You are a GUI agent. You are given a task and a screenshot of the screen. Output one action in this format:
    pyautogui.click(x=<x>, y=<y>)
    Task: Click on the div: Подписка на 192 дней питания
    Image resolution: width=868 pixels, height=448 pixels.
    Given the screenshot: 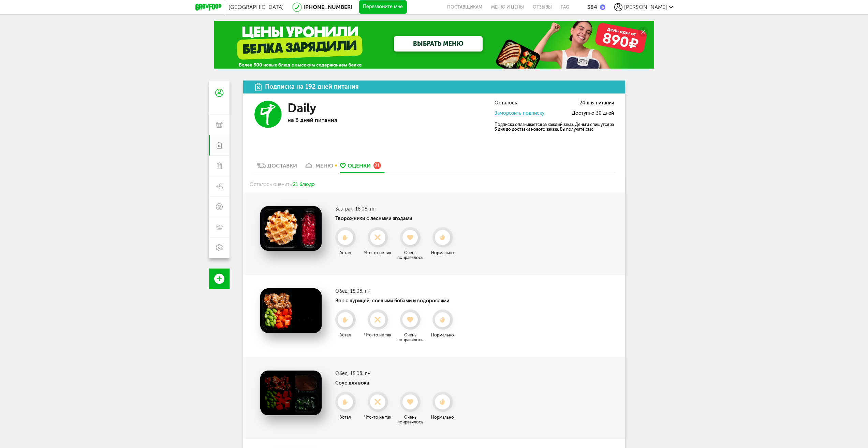 What is the action you would take?
    pyautogui.click(x=312, y=87)
    